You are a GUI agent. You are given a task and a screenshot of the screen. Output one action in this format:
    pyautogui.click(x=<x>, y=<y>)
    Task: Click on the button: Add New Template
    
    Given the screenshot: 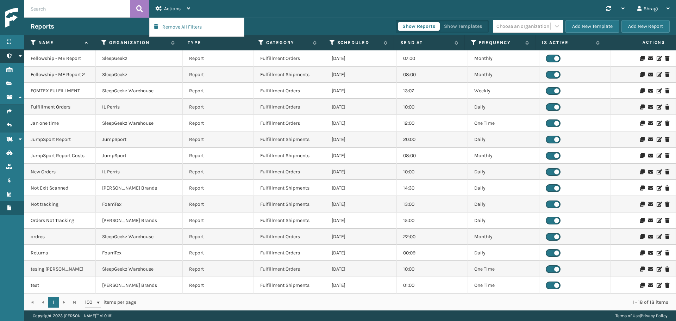 What is the action you would take?
    pyautogui.click(x=593, y=26)
    